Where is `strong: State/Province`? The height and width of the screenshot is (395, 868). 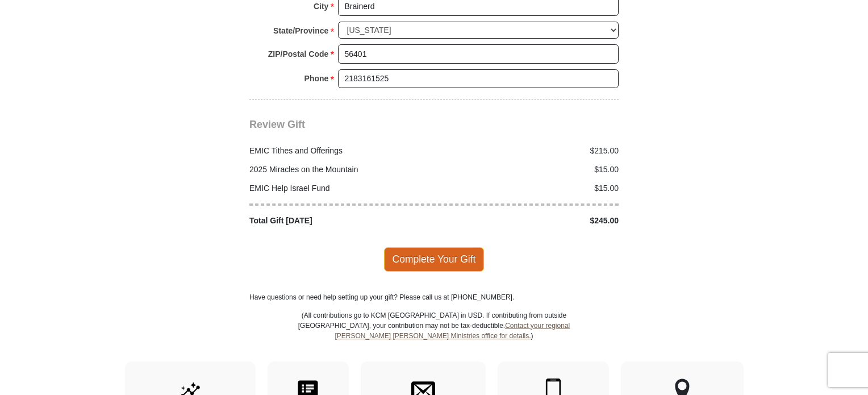 strong: State/Province is located at coordinates (301, 31).